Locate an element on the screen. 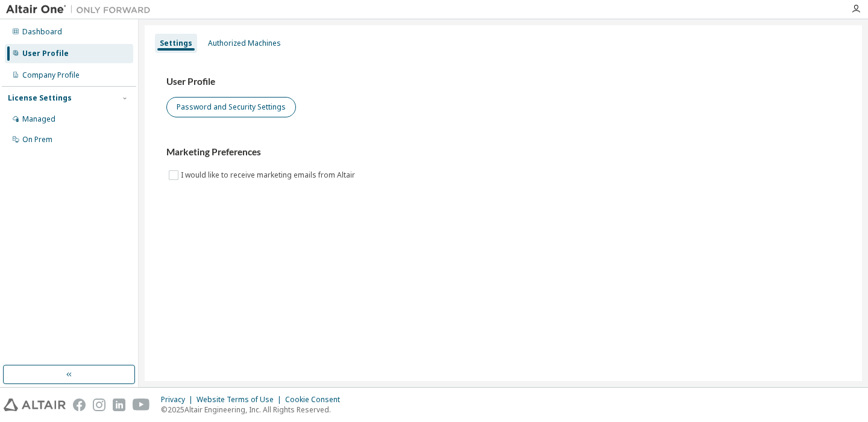 This screenshot has height=422, width=868. p: © 2025 Altair Engineering, Inc. All Rights Reserved. is located at coordinates (254, 409).